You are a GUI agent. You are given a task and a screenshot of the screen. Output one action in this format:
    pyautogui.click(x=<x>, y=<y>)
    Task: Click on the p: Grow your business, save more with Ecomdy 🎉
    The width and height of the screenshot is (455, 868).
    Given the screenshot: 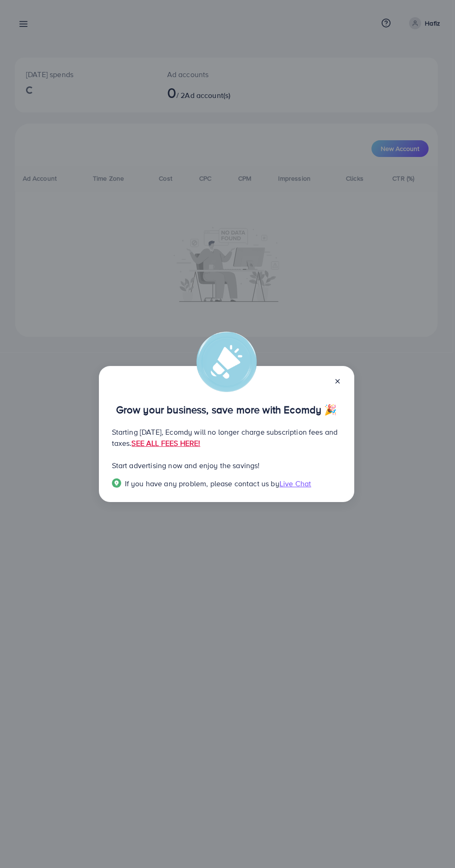 What is the action you would take?
    pyautogui.click(x=227, y=410)
    